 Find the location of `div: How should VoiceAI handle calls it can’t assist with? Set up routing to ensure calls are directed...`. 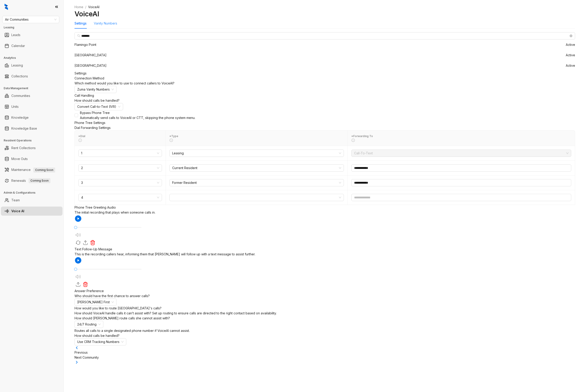

div: How should VoiceAI handle calls it can’t assist with? Set up routing to ensure calls are directed... is located at coordinates (325, 314).